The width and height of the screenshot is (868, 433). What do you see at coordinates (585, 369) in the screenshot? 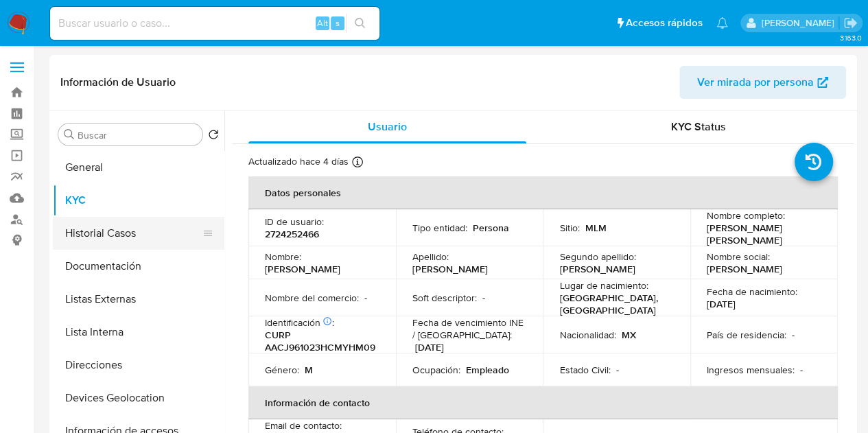
I see `p: Estado Civil :` at bounding box center [585, 369].